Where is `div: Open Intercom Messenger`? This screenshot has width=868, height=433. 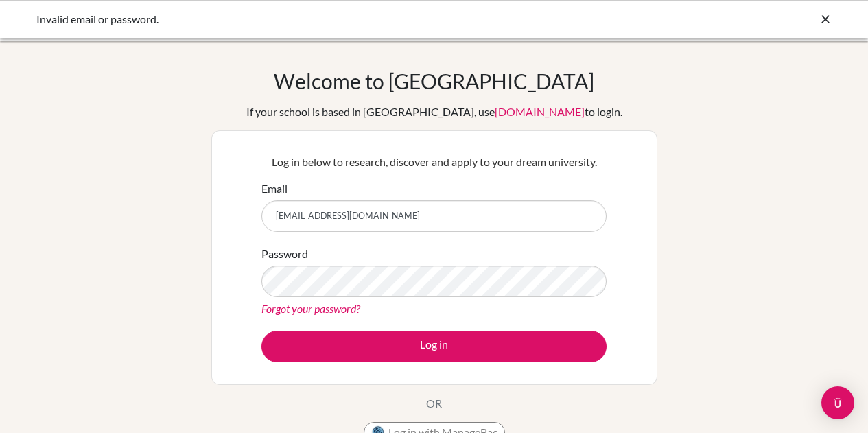 div: Open Intercom Messenger is located at coordinates (838, 403).